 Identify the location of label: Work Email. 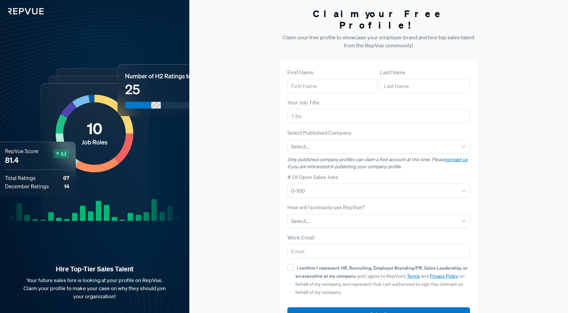
(301, 237).